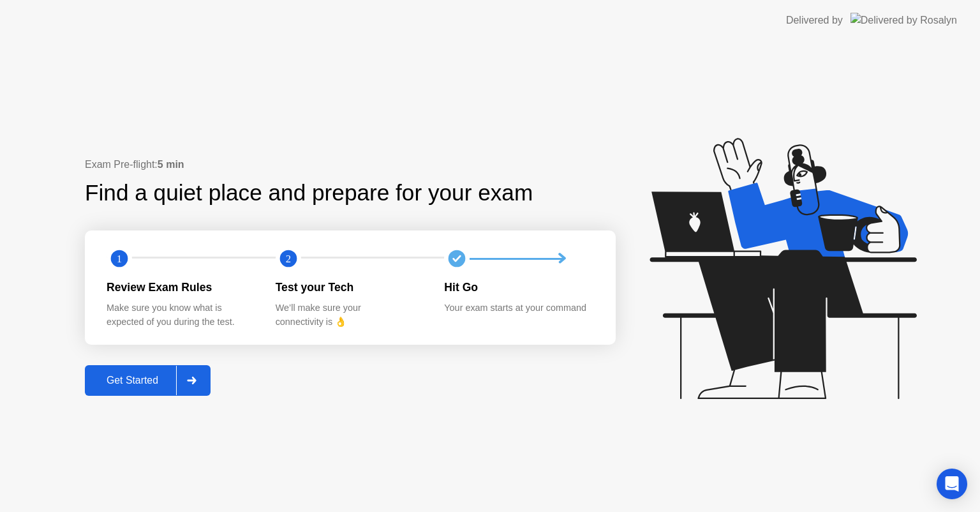 The height and width of the screenshot is (512, 980). I want to click on div: Exam Pre-flight:, so click(350, 165).